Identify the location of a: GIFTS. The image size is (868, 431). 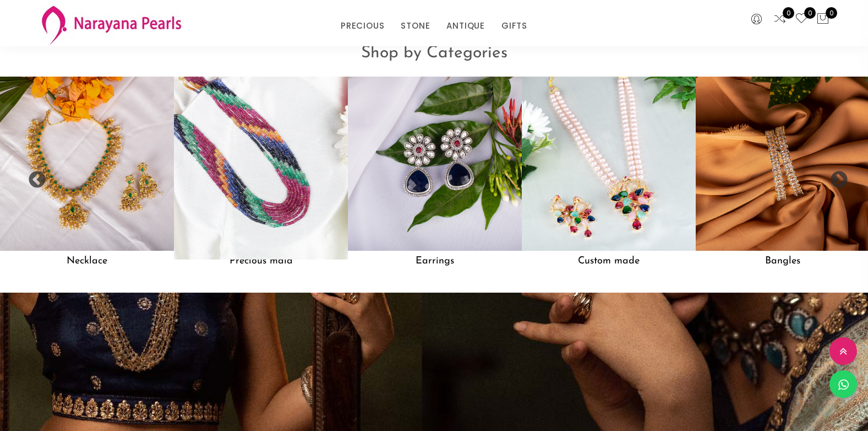
(514, 26).